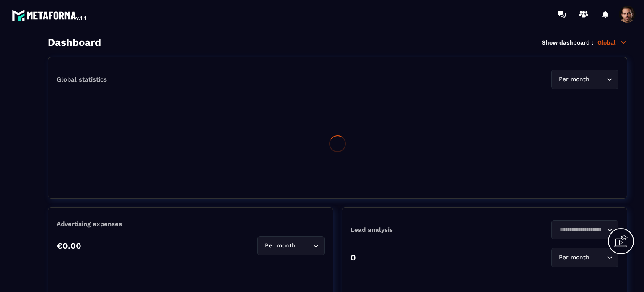 Image resolution: width=644 pixels, height=292 pixels. What do you see at coordinates (612, 43) in the screenshot?
I see `p: Global` at bounding box center [612, 43].